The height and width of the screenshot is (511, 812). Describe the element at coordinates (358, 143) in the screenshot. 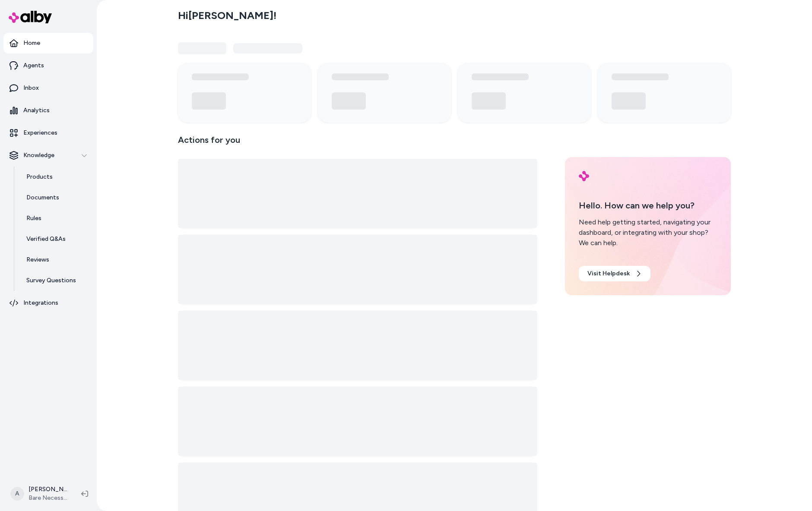

I see `p: Actions for you` at that location.